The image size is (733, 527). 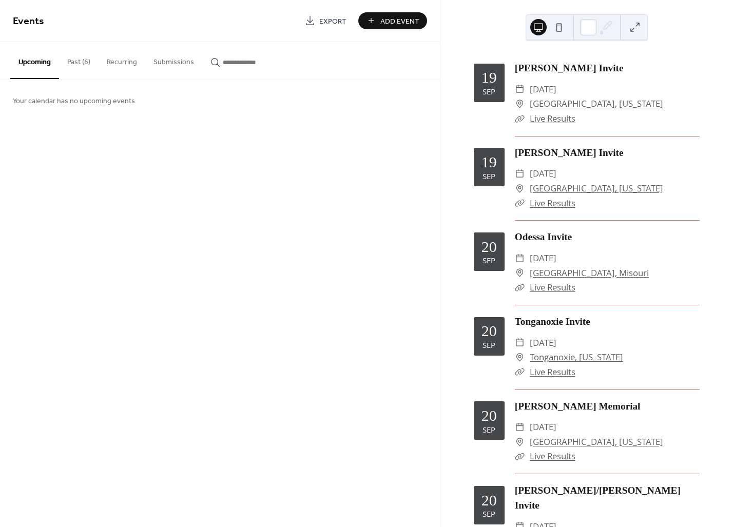 I want to click on a: Odessa Invite, so click(x=543, y=237).